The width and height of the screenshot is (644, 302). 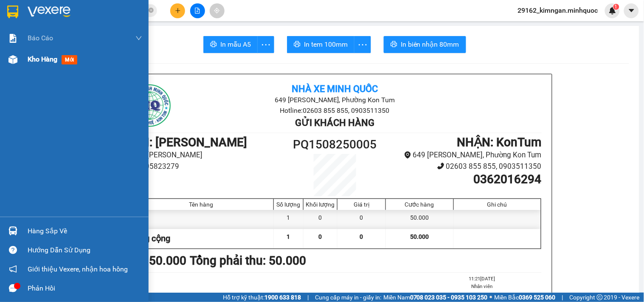 I want to click on span: Giới thiệu Vexere, nhận hoa hồng, so click(x=78, y=269).